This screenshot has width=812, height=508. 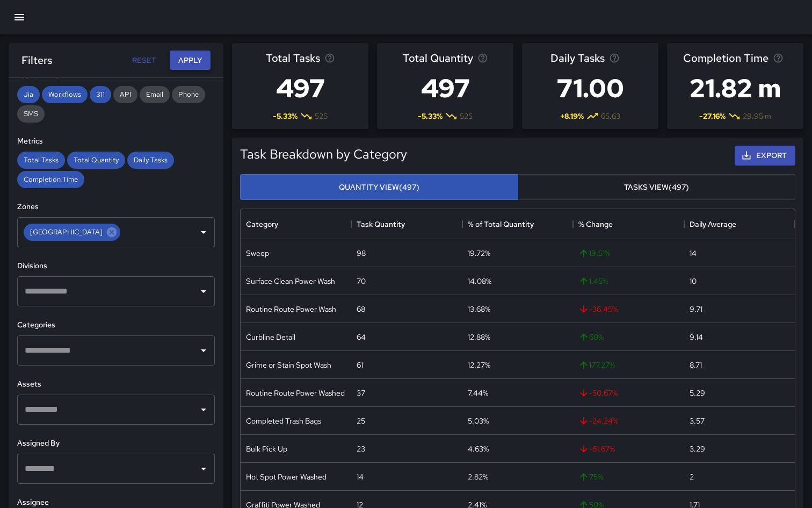 What do you see at coordinates (598, 309) in the screenshot?
I see `span: -36.45 %` at bounding box center [598, 309].